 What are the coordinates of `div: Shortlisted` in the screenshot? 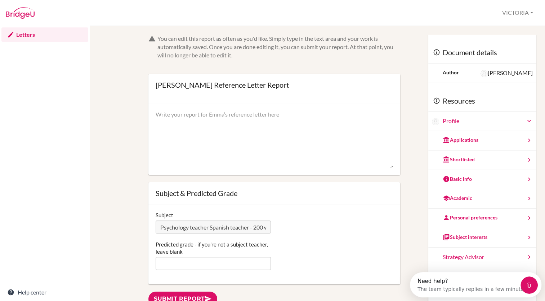 It's located at (459, 159).